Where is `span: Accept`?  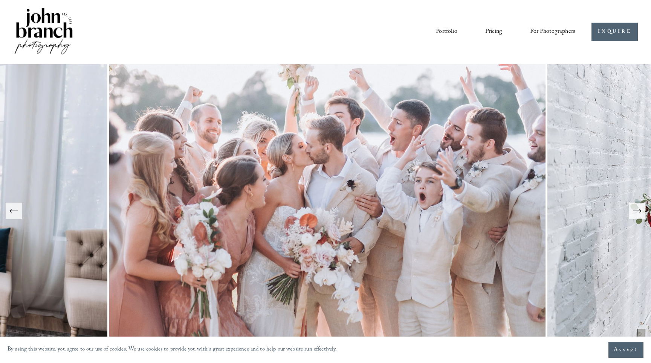
span: Accept is located at coordinates (626, 349).